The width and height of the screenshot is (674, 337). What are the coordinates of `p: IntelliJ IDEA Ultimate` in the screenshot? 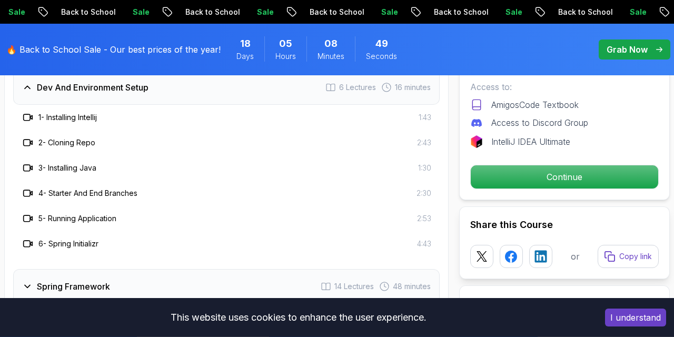 It's located at (530, 142).